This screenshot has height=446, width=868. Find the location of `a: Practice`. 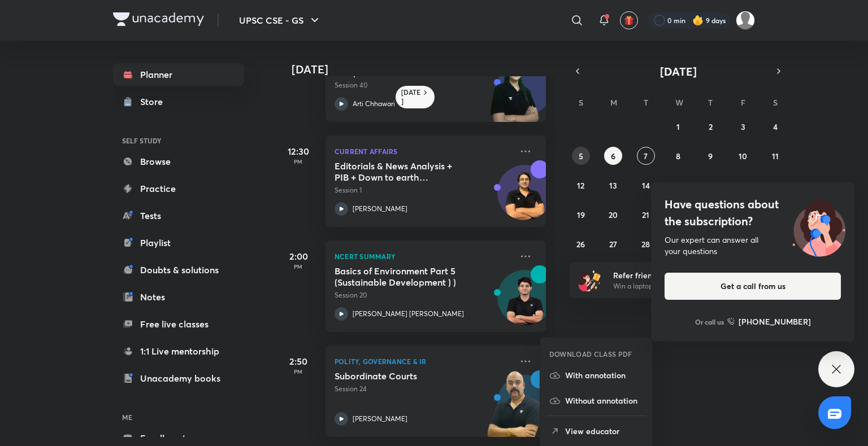

a: Practice is located at coordinates (179, 189).